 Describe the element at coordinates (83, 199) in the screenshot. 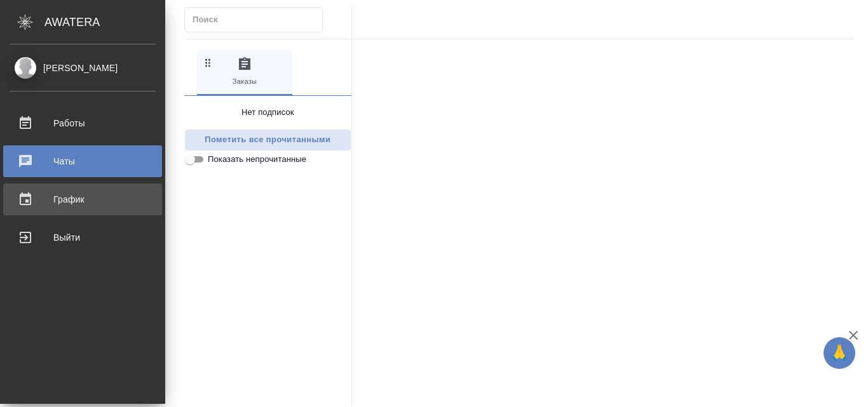

I see `div: График` at that location.